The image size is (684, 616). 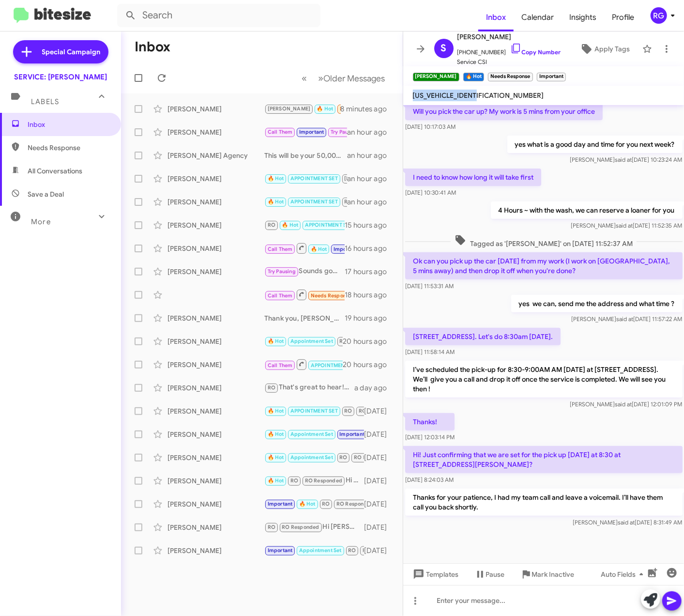 I want to click on h1: Inbox, so click(x=153, y=47).